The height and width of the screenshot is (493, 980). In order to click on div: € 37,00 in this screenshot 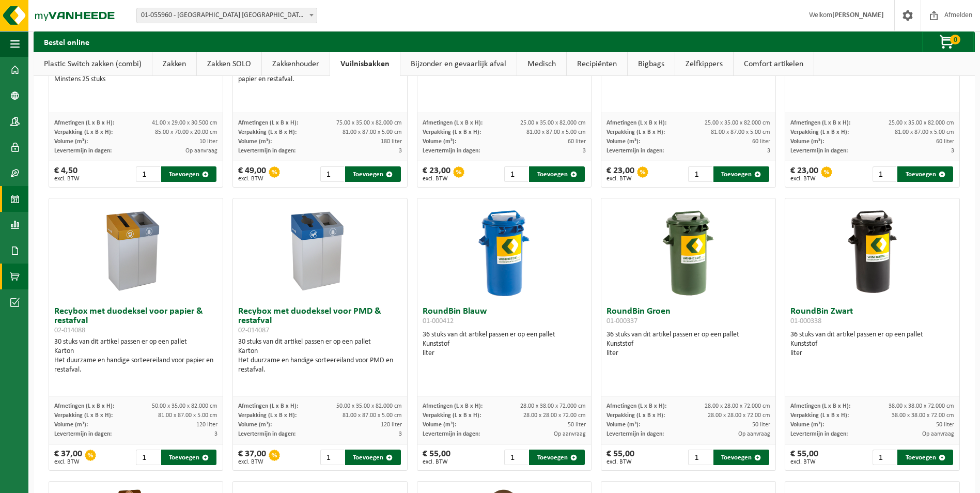, I will do `click(69, 457)`.